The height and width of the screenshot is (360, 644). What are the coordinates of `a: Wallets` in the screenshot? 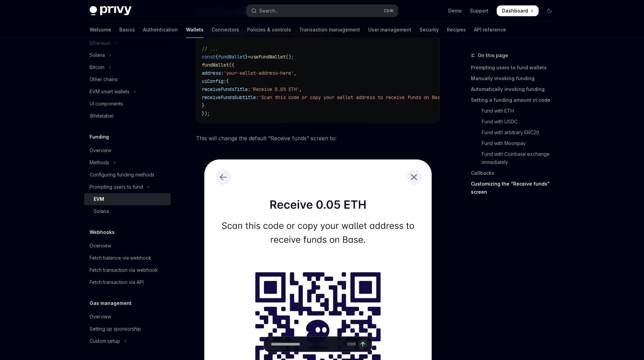 It's located at (195, 30).